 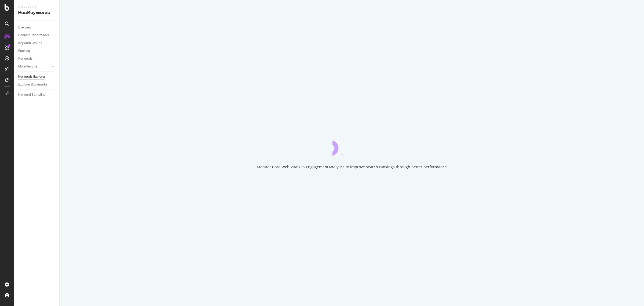 I want to click on a: Keywords Explorer, so click(x=37, y=76).